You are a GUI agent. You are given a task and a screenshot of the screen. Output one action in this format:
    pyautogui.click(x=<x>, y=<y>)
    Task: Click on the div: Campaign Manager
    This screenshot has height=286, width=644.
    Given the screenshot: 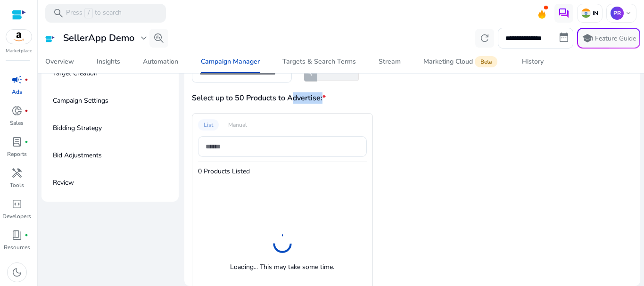 What is the action you would take?
    pyautogui.click(x=230, y=62)
    